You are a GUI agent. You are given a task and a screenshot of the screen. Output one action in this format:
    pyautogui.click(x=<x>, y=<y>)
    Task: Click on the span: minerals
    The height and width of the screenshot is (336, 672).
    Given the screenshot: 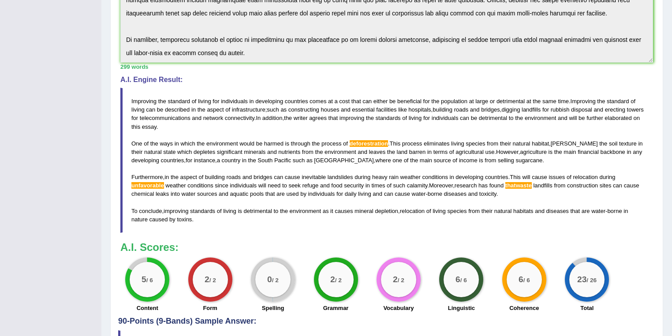 What is the action you would take?
    pyautogui.click(x=254, y=152)
    